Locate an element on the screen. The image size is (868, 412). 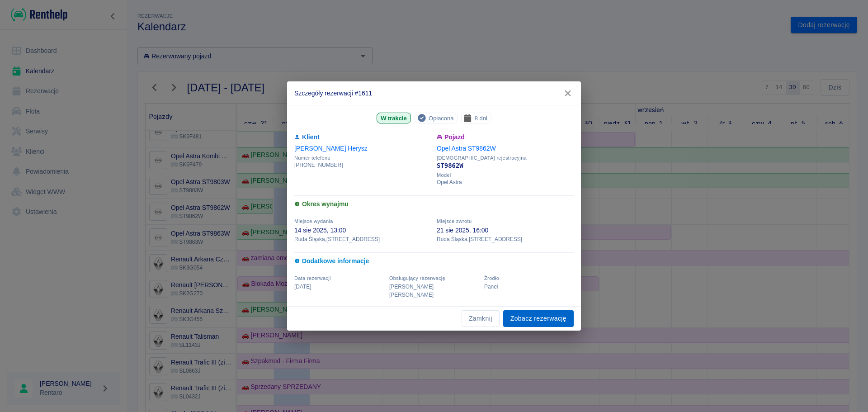
p: Opel Astra is located at coordinates (505, 182).